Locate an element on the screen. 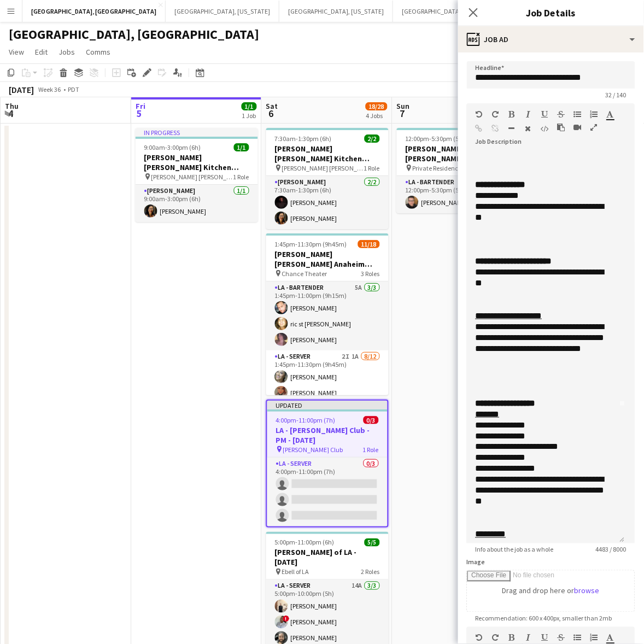 The image size is (644, 644). span: 9:00am-3:00pm (6h) is located at coordinates (173, 147).